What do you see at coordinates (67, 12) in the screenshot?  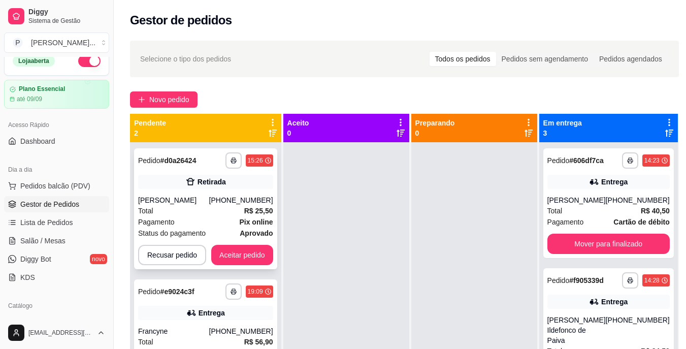 I see `span: Diggy` at bounding box center [67, 12].